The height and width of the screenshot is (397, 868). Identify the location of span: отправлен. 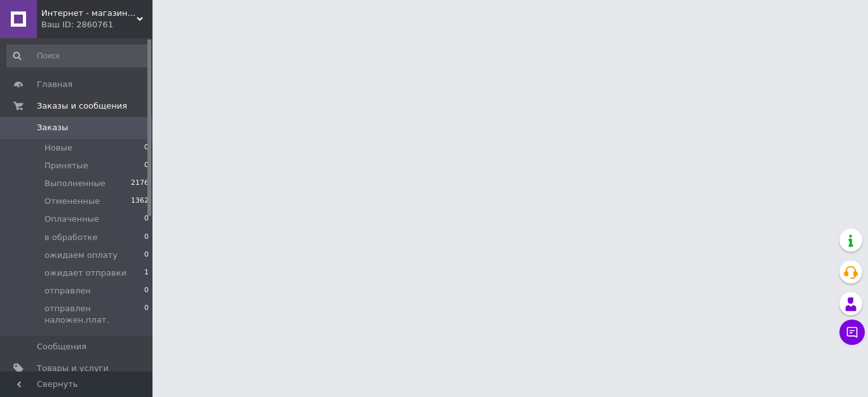
(68, 291).